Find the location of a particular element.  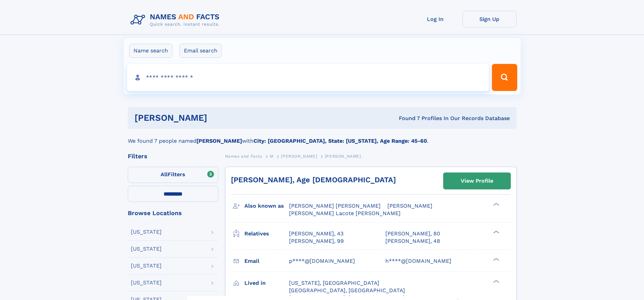

a: Names and Facts is located at coordinates (244, 156).